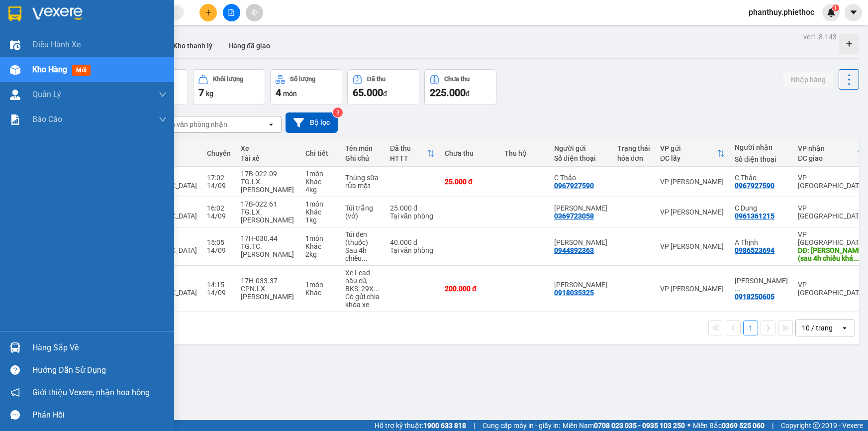 Image resolution: width=868 pixels, height=431 pixels. What do you see at coordinates (15, 370) in the screenshot?
I see `span: question-circle` at bounding box center [15, 370].